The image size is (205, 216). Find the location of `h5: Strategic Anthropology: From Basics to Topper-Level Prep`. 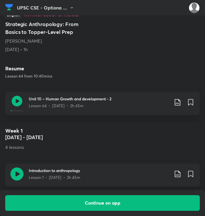

h5: Strategic Anthropology: From Basics to Topper-Level Prep is located at coordinates (50, 28).